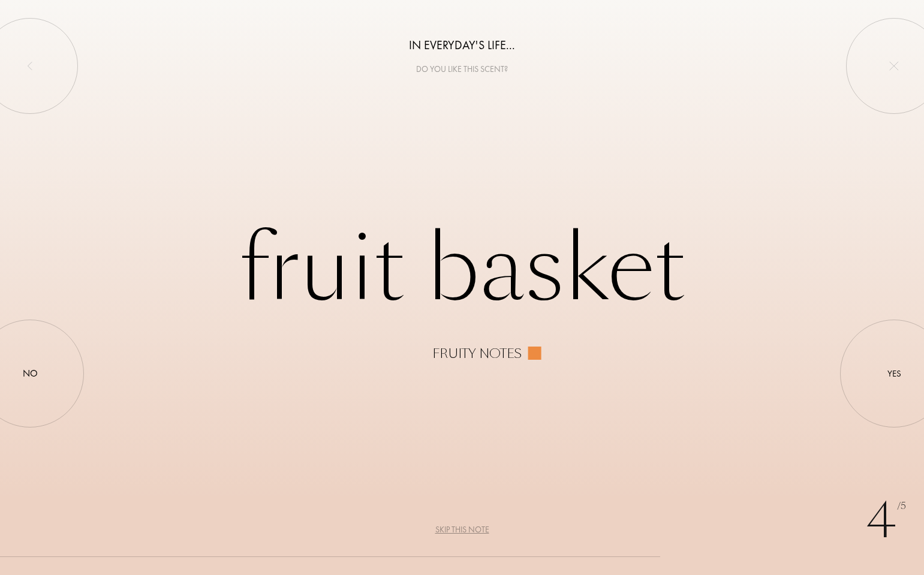 This screenshot has width=924, height=575. Describe the element at coordinates (894, 66) in the screenshot. I see `img: quit_onboard.svg` at that location.